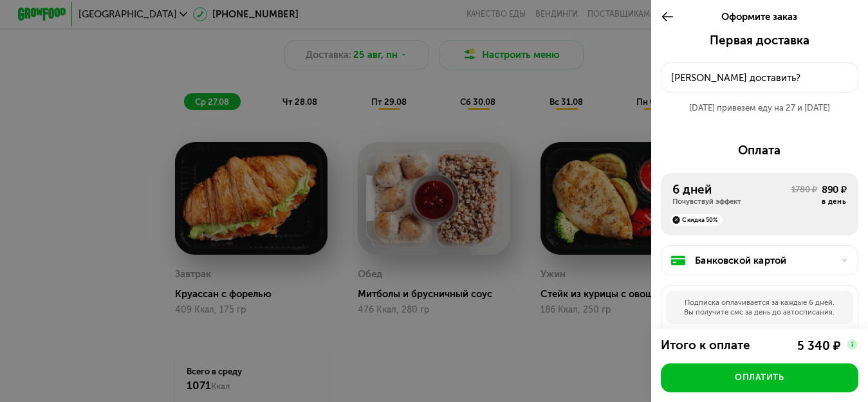  What do you see at coordinates (764, 261) in the screenshot?
I see `div: Банковской картой` at bounding box center [764, 261].